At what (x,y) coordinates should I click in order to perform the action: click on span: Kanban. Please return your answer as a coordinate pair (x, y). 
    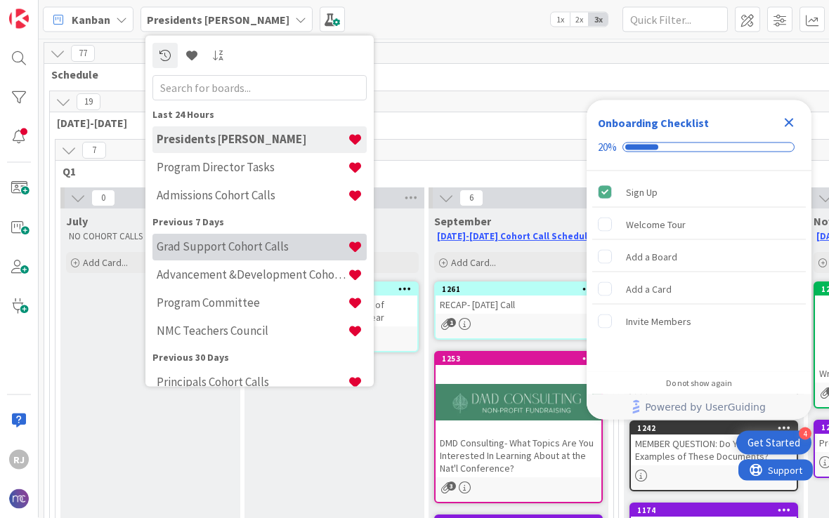
    Looking at the image, I should click on (91, 20).